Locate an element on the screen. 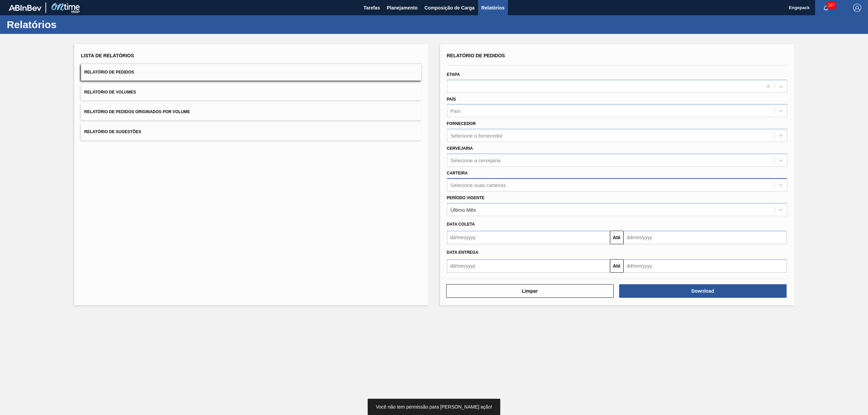  button: Relatório de Pedidos Originados por Volume is located at coordinates (251, 112).